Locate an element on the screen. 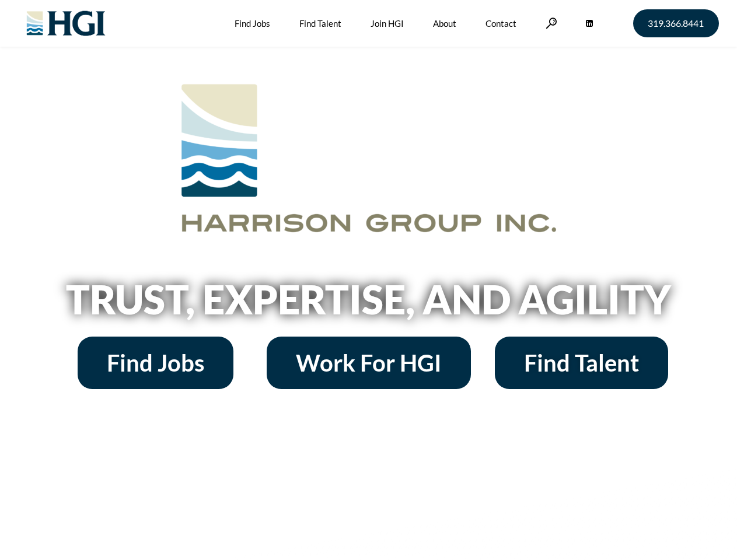 The width and height of the screenshot is (737, 560). a: 319.366.8441 is located at coordinates (676, 23).